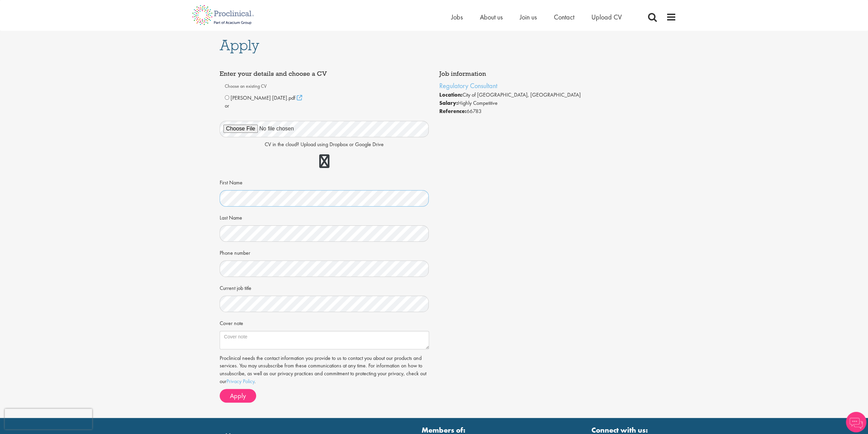 This screenshot has width=868, height=434. Describe the element at coordinates (564, 17) in the screenshot. I see `span: Contact` at that location.